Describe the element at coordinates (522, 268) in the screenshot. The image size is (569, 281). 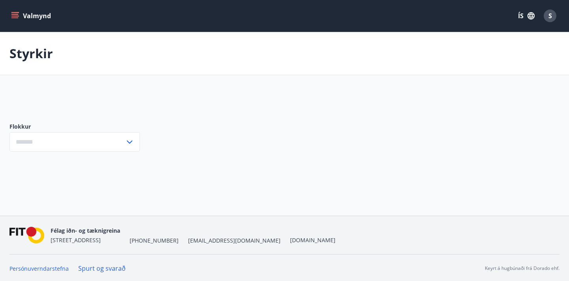
I see `p: Keyrt á hugbúnaði frá Dorado ehf.` at that location.